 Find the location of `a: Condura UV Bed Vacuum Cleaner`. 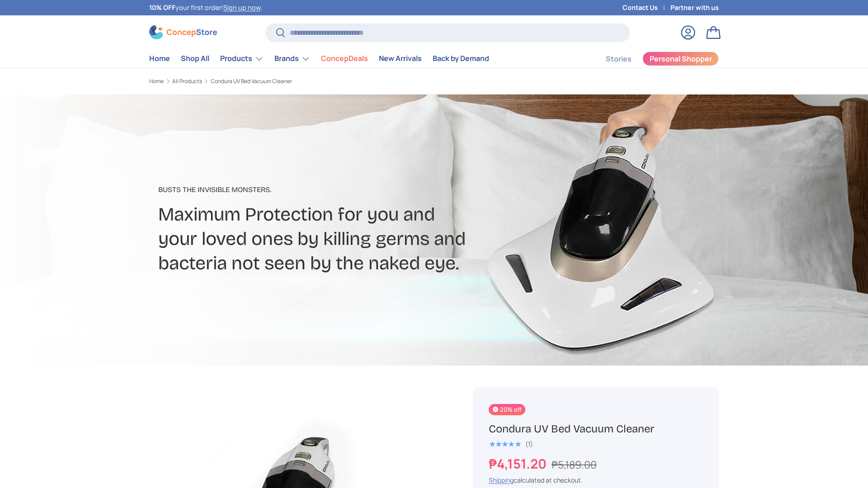

a: Condura UV Bed Vacuum Cleaner is located at coordinates (251, 81).